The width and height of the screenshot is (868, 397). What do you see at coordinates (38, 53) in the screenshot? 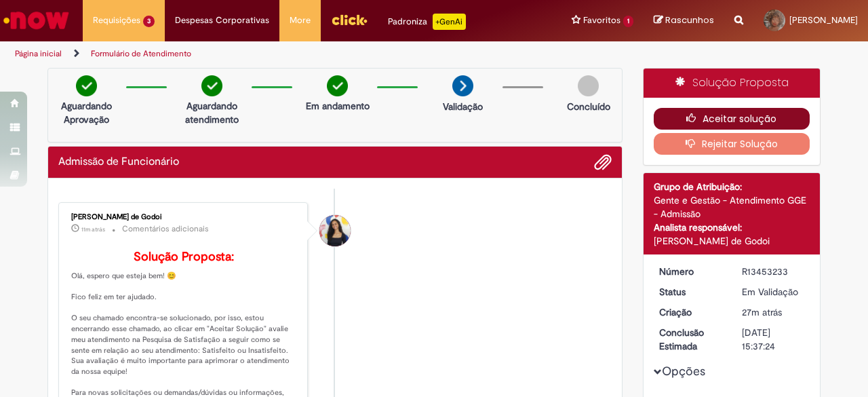
I see `a: Página inicial` at bounding box center [38, 53].